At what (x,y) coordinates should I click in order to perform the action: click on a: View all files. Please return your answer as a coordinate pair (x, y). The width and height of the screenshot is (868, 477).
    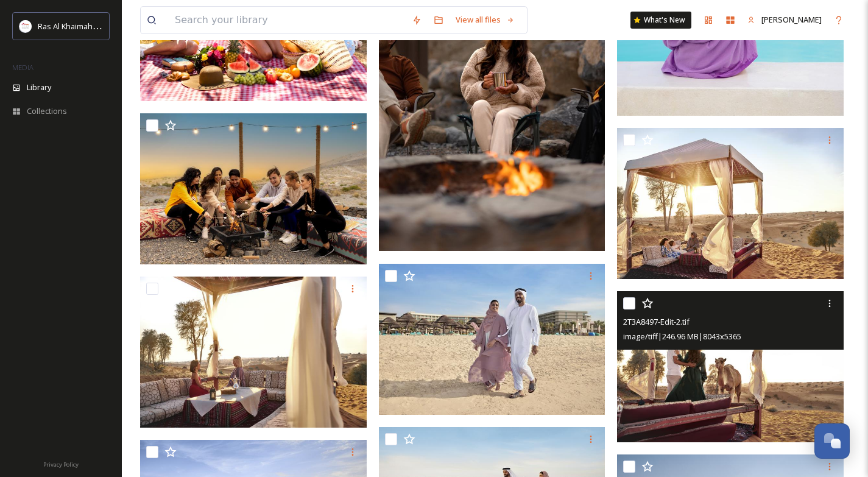
    Looking at the image, I should click on (485, 20).